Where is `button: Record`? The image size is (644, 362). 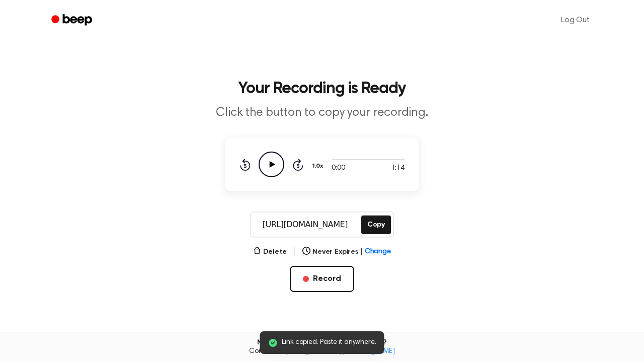
button: Record is located at coordinates (321, 279).